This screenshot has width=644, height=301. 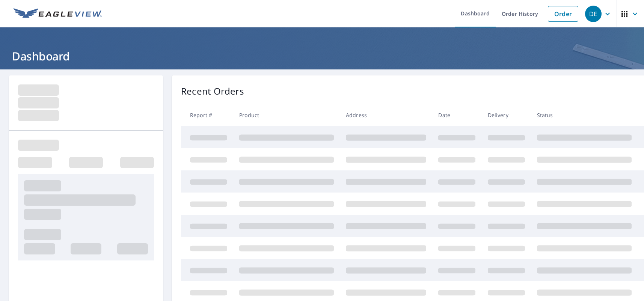 I want to click on th: Address, so click(x=386, y=115).